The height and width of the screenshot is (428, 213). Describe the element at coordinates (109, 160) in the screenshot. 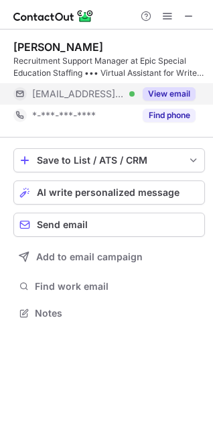

I see `button: save-profile-one-click` at that location.